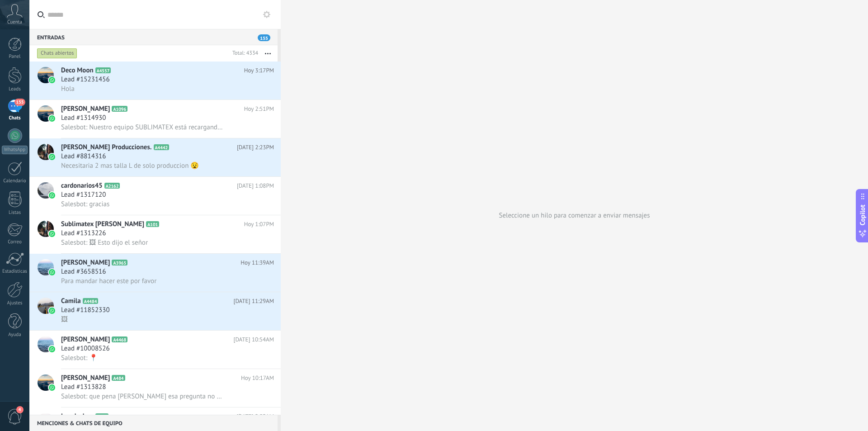 The height and width of the screenshot is (431, 868). What do you see at coordinates (20, 410) in the screenshot?
I see `span: 4` at bounding box center [20, 410].